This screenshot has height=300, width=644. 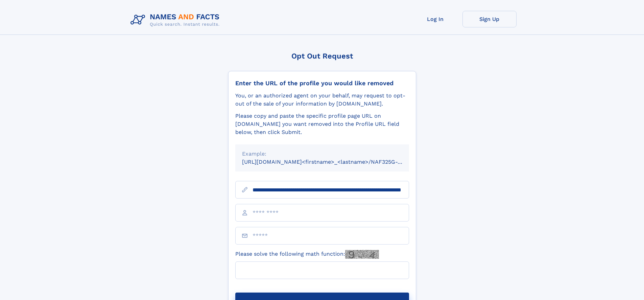 What do you see at coordinates (322, 154) in the screenshot?
I see `div: Example:` at bounding box center [322, 154].